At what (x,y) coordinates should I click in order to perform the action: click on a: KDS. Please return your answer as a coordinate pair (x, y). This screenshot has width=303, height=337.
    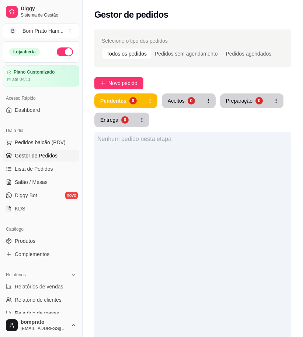
    Looking at the image, I should click on (41, 209).